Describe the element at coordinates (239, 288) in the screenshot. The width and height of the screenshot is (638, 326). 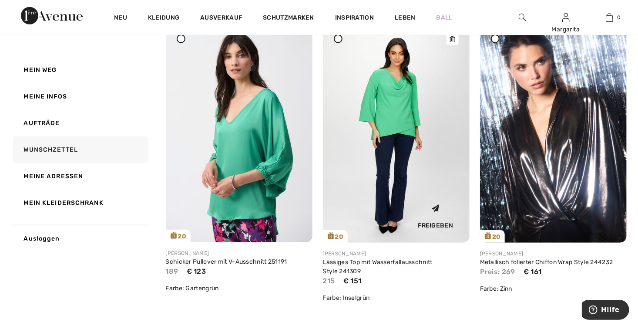
I see `div: Farbe: Gartengrün` at that location.